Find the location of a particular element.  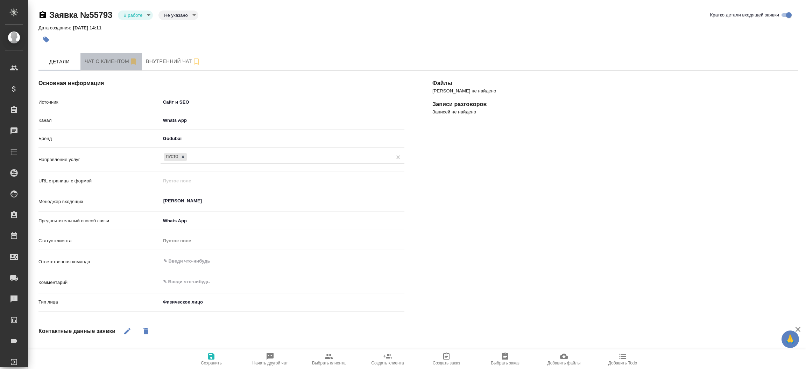

button: 56950834172 (Li) - (undefined) is located at coordinates (111, 62).